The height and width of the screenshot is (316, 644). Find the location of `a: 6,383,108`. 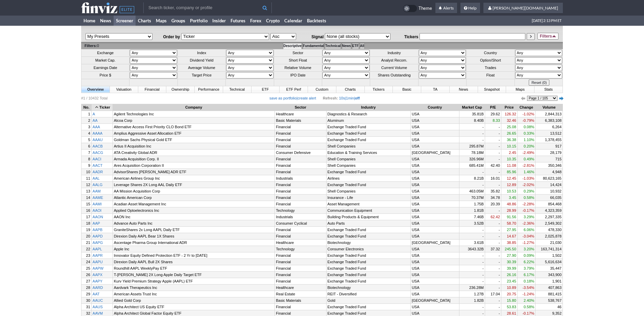

a: 6,383,108 is located at coordinates (549, 120).